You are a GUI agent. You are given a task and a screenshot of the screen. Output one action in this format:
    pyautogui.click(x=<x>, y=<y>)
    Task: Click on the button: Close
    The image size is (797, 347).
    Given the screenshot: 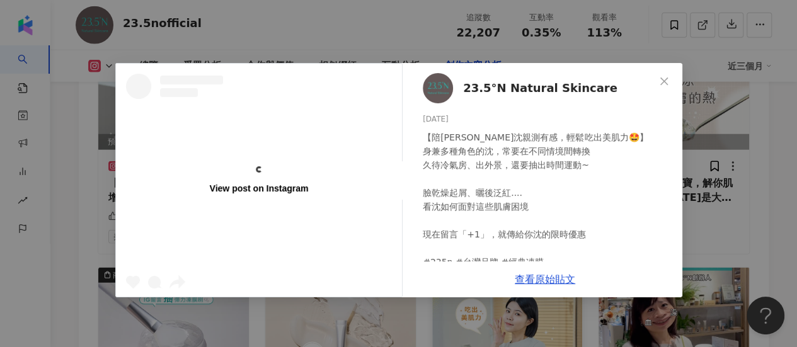 What is the action you would take?
    pyautogui.click(x=664, y=81)
    